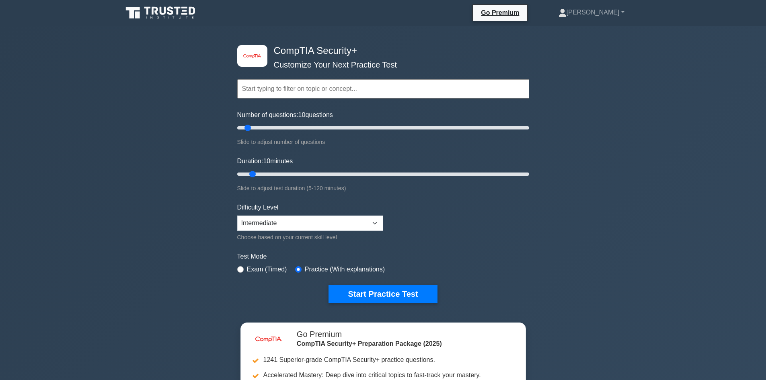 The height and width of the screenshot is (380, 766). What do you see at coordinates (500, 12) in the screenshot?
I see `a: Go Premium` at bounding box center [500, 12].